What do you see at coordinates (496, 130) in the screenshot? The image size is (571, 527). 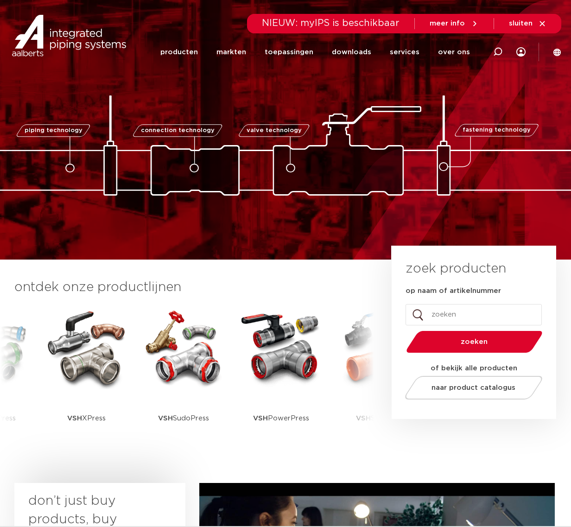 I see `span: fastening technology` at bounding box center [496, 130].